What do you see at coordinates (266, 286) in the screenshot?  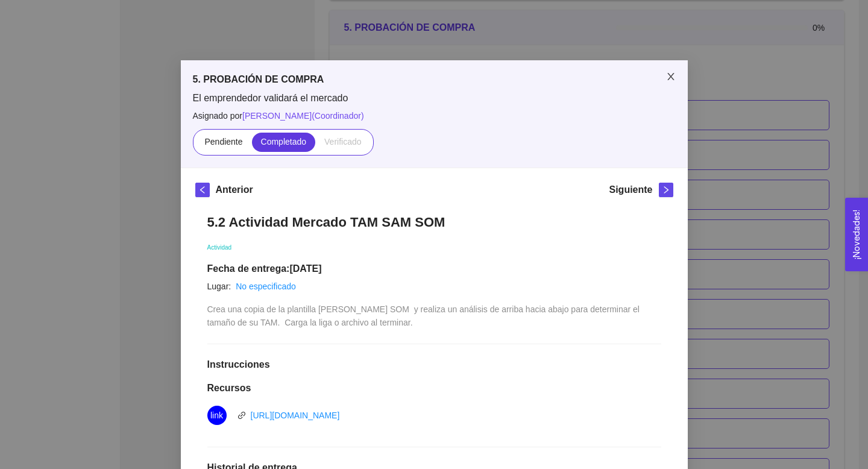 I see `a: No especificado` at bounding box center [266, 286].